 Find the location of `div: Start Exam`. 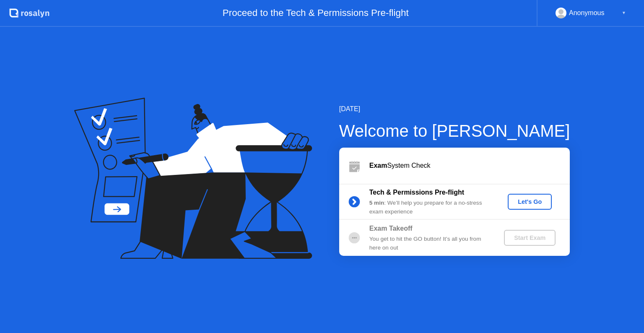

div: Start Exam is located at coordinates (529, 238).